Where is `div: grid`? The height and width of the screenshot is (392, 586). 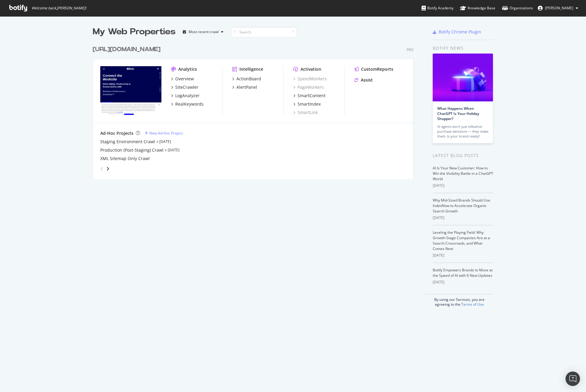
div: grid is located at coordinates (255, 109).